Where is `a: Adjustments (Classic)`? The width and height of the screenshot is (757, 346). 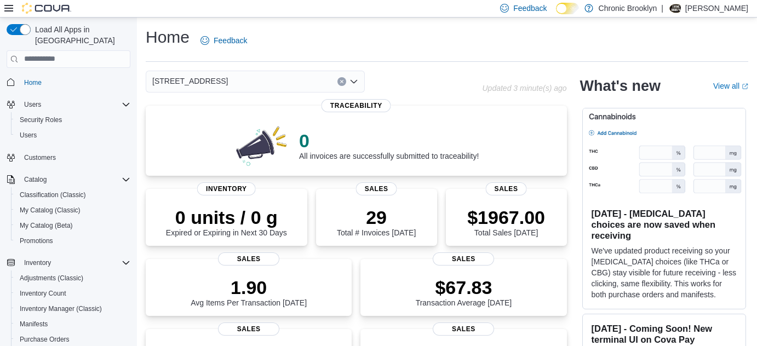
a: Adjustments (Classic) is located at coordinates (52, 278).